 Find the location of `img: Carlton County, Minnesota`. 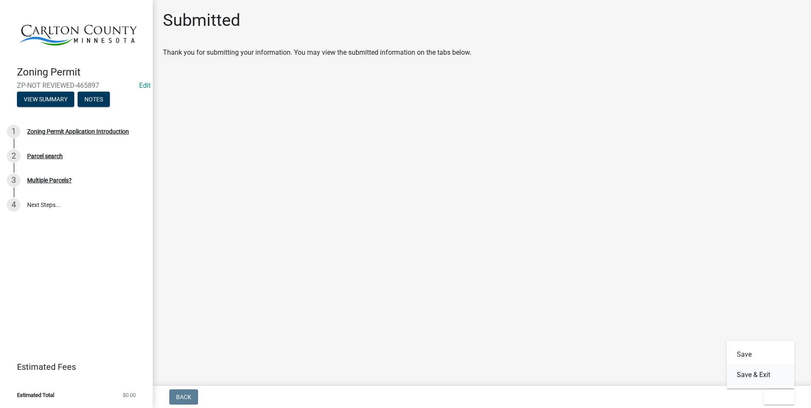

img: Carlton County, Minnesota is located at coordinates (78, 33).